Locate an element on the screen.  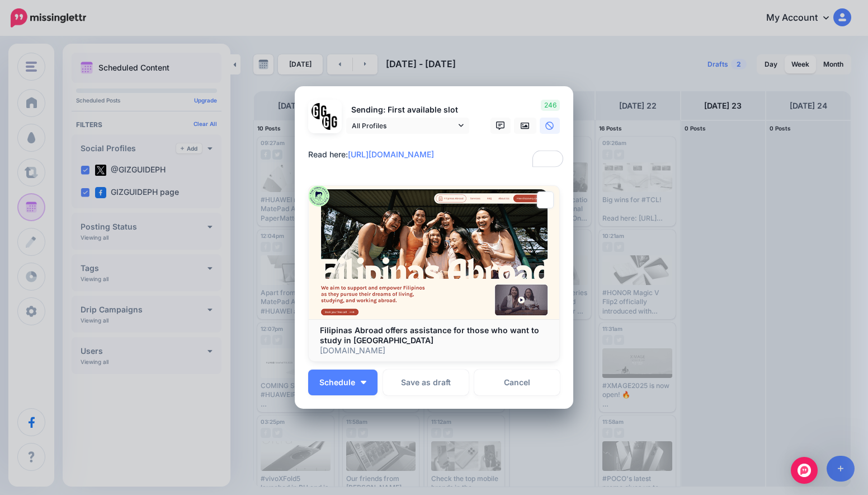
span: Schedule is located at coordinates (337, 383).